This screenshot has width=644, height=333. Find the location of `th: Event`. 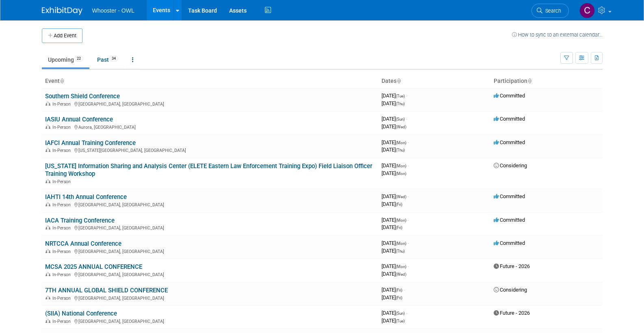

th: Event is located at coordinates (210, 81).